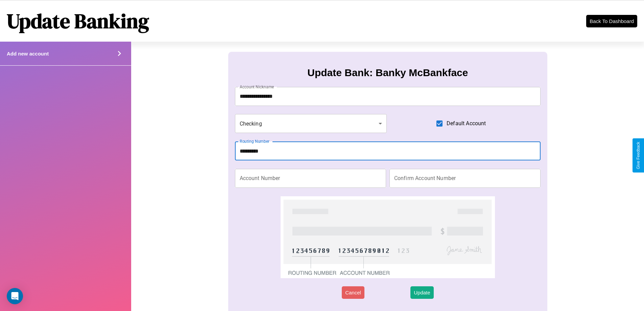 The width and height of the screenshot is (644, 311). What do you see at coordinates (353, 292) in the screenshot?
I see `button: Cancel` at bounding box center [353, 292].